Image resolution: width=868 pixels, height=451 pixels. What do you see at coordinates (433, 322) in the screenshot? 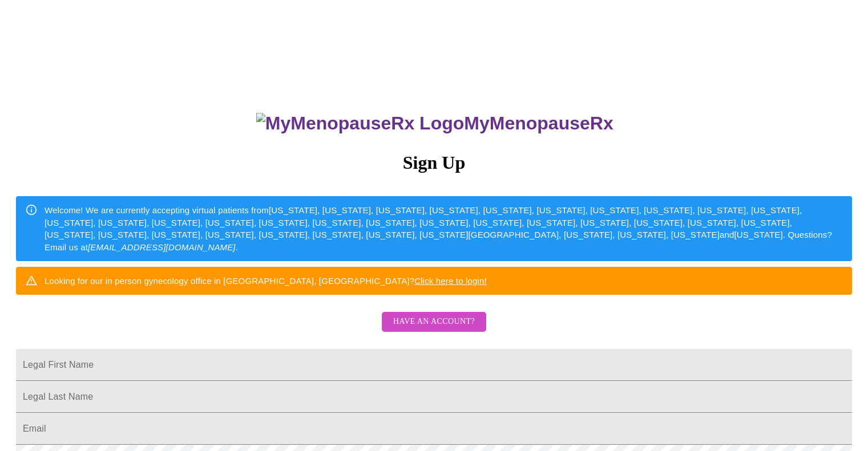
I see `span: Have an account?` at bounding box center [433, 322].